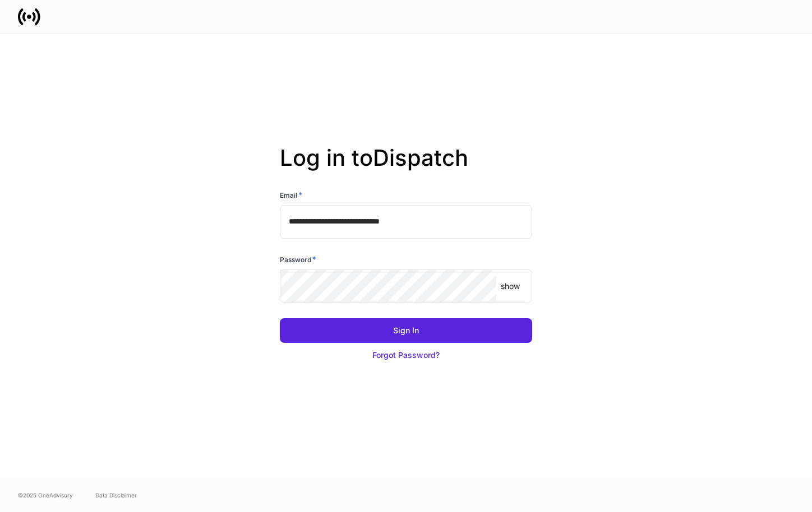 The width and height of the screenshot is (812, 512). What do you see at coordinates (406, 355) in the screenshot?
I see `div: Forgot Password?` at bounding box center [406, 355].